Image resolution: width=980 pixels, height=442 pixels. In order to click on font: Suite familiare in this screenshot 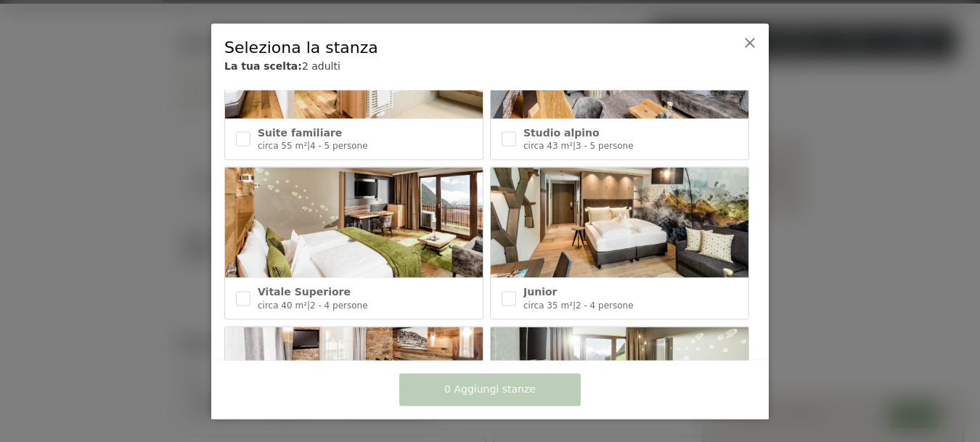, I will do `click(299, 132)`.